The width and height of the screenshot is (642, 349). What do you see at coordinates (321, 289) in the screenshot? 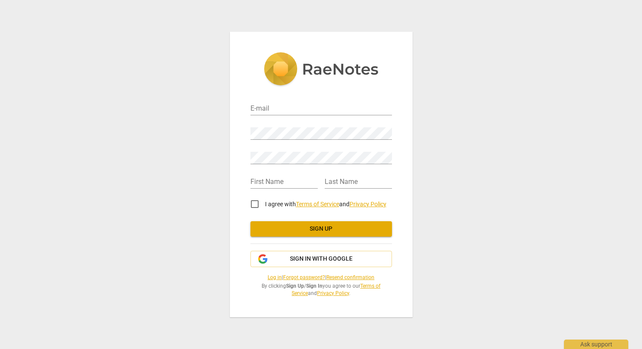
I see `span: By clicking / you agree to our and .` at bounding box center [321, 289].